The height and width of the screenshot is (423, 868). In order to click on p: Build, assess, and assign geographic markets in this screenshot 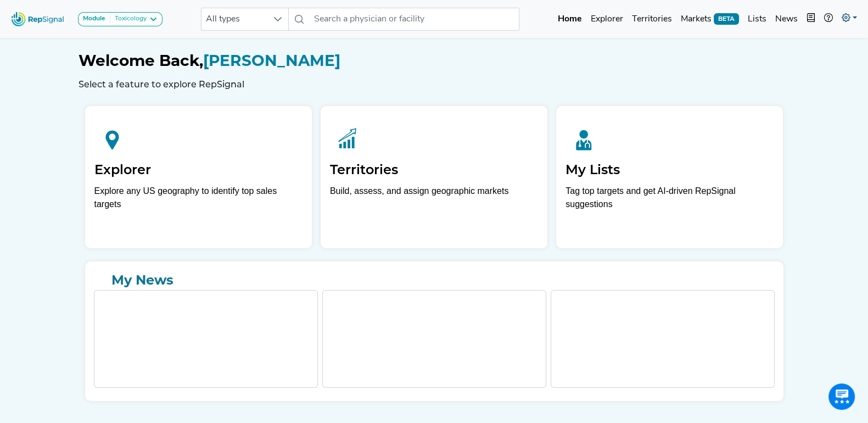, I will do `click(434, 201)`.